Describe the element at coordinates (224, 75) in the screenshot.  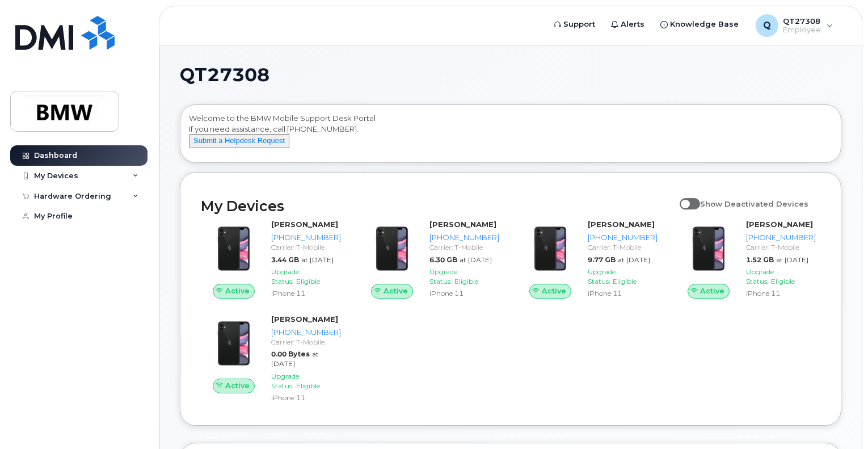
I see `span: QT27308` at that location.